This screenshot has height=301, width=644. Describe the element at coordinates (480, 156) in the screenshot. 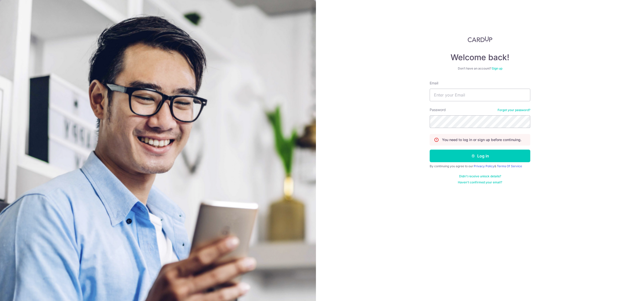

I see `button: Log in` at that location.